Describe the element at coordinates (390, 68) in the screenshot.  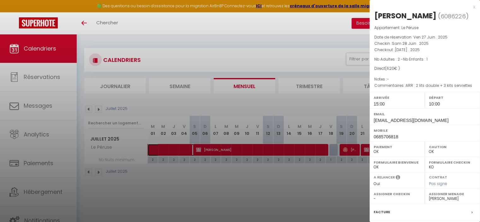
I see `span: 620` at that location.